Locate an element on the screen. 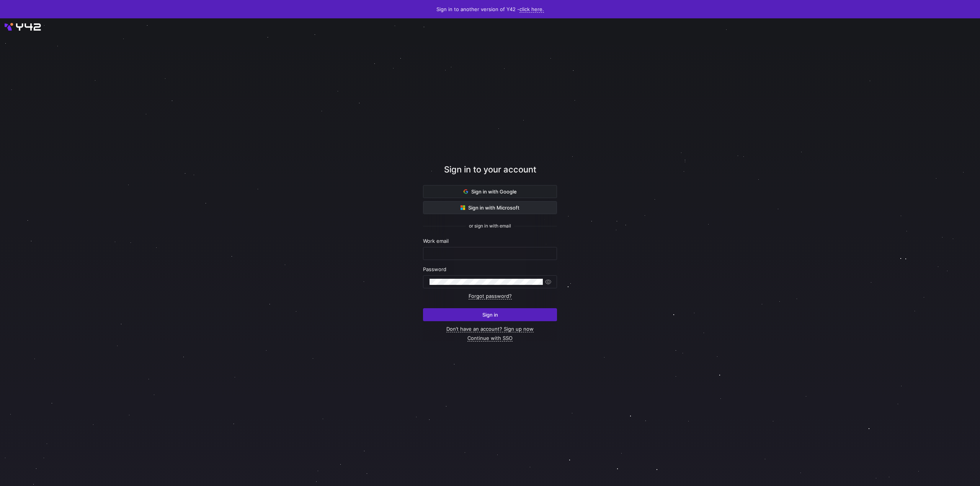  button: Sign in with Microsoft is located at coordinates (490, 208).